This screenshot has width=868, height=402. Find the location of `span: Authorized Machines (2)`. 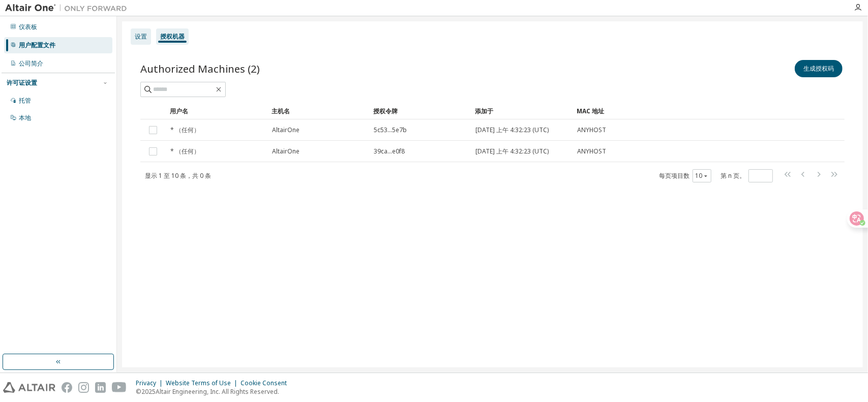

span: Authorized Machines (2) is located at coordinates (200, 68).